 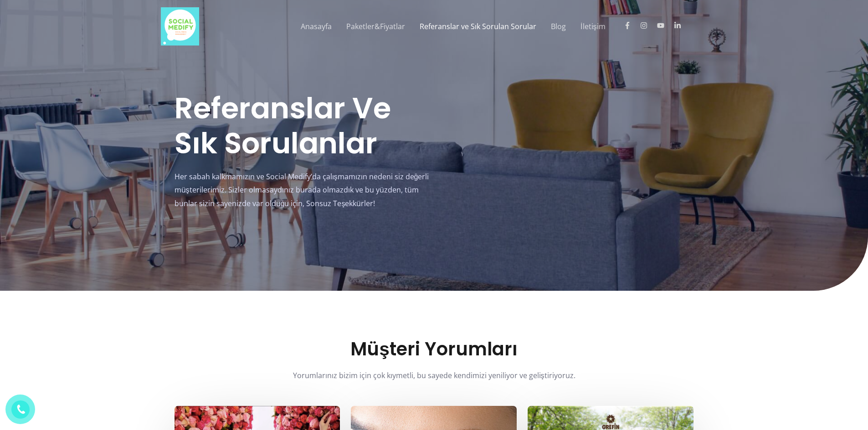 What do you see at coordinates (434, 349) in the screenshot?
I see `h2: Müşteri Yorumları` at bounding box center [434, 349].